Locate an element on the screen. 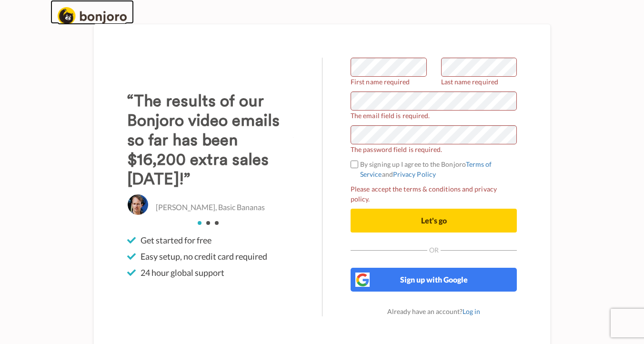 The image size is (644, 344). button: Sign up with Google is located at coordinates (433, 280).